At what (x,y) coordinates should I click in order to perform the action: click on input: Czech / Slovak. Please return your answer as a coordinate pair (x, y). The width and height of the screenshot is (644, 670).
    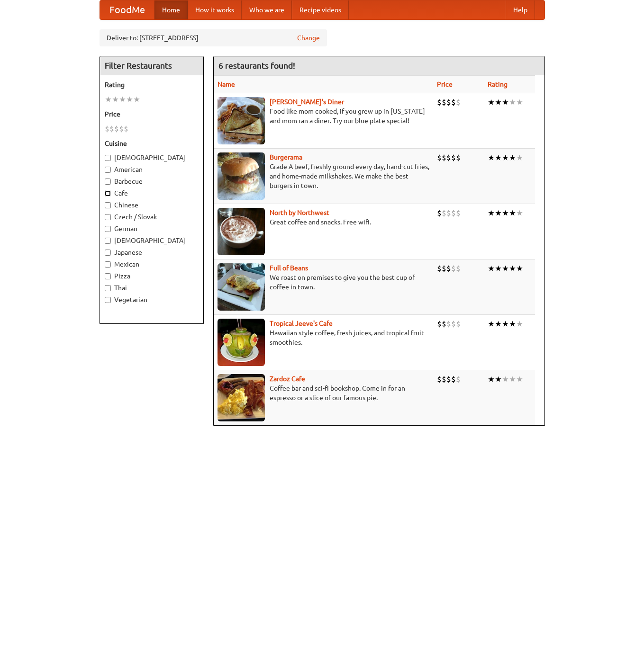
    Looking at the image, I should click on (108, 217).